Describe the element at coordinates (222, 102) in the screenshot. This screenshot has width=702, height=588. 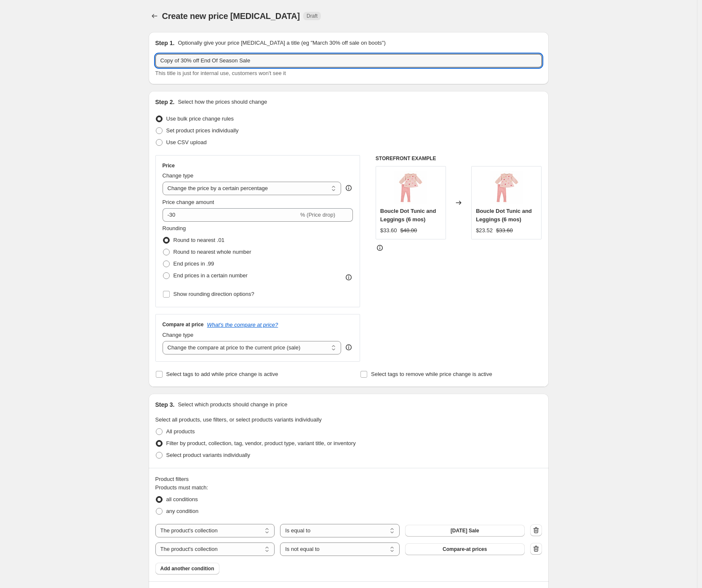
I see `p: Select how the prices should change` at that location.